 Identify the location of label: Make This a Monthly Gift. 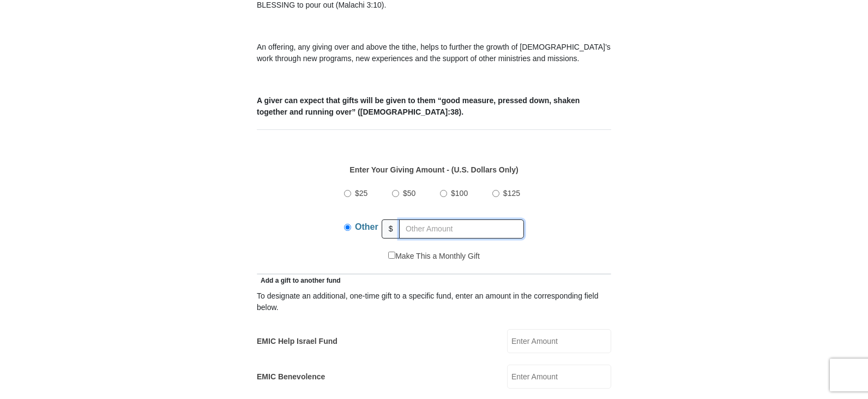
(434, 256).